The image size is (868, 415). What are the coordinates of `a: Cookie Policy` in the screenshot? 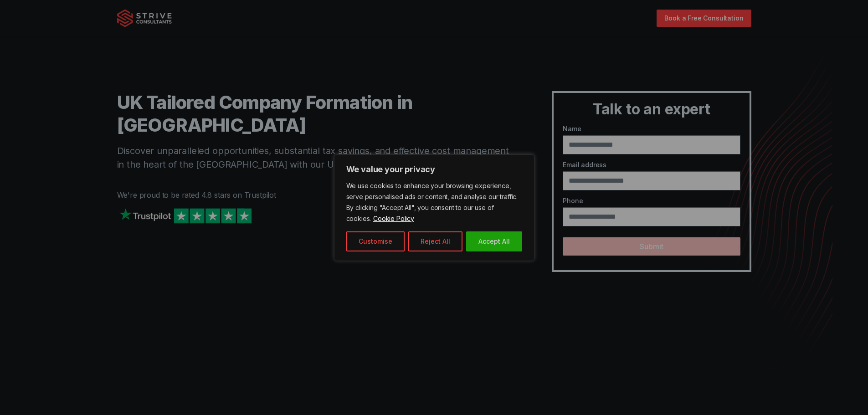 It's located at (394, 218).